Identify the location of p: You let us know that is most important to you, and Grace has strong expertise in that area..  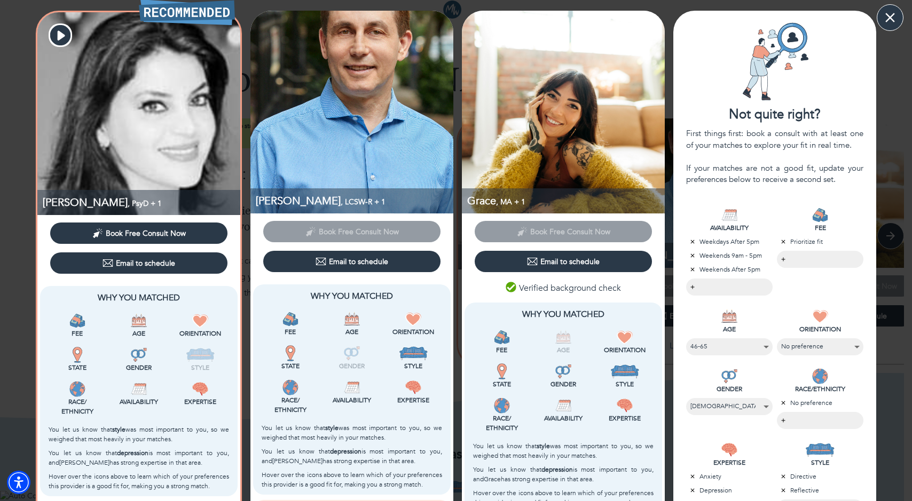
(563, 475).